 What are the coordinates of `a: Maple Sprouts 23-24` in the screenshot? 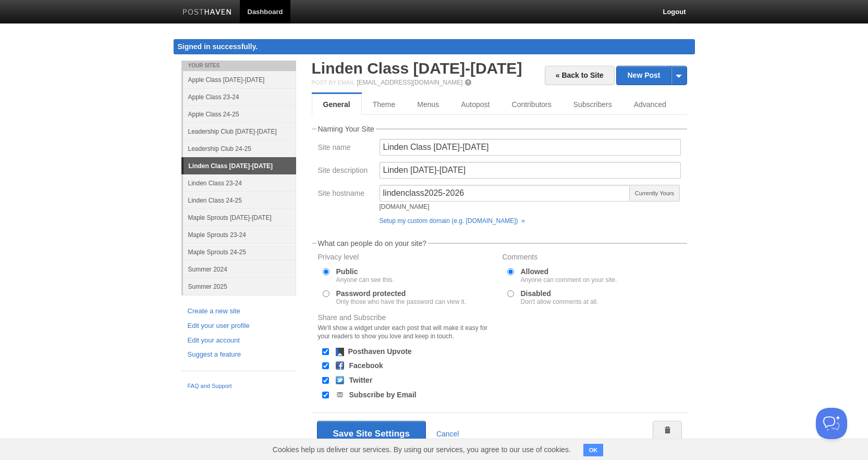 It's located at (239, 234).